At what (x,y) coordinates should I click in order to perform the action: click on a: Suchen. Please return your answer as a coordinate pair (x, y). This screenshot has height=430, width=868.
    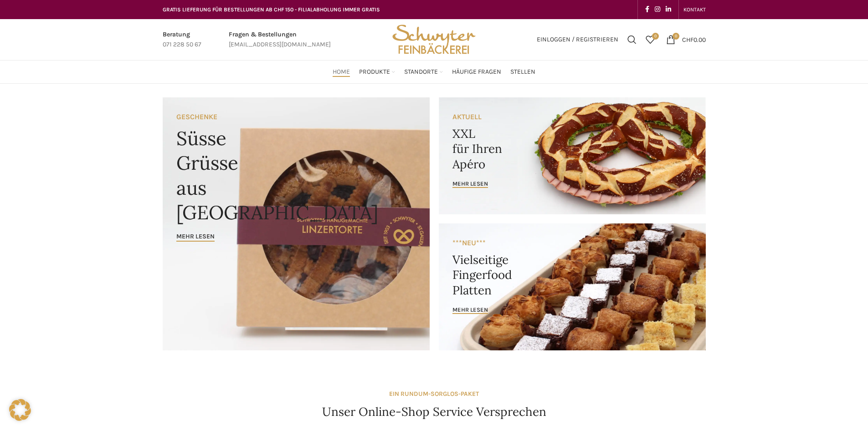
    Looking at the image, I should click on (632, 39).